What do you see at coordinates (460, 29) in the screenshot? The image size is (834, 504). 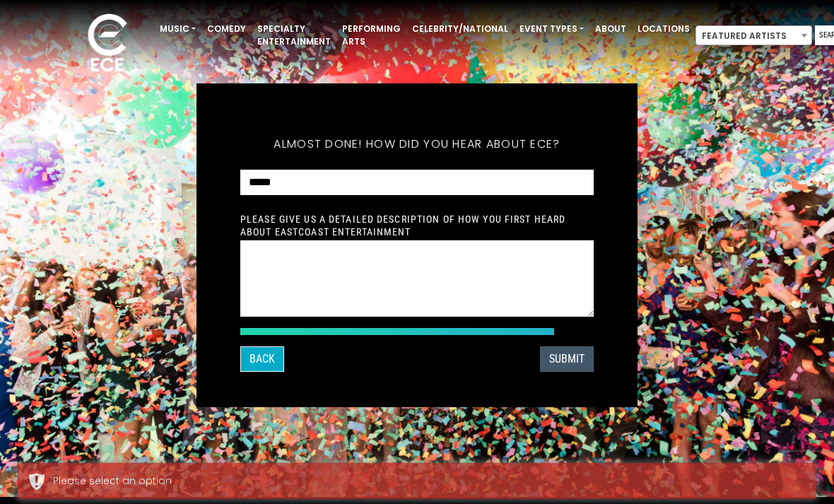 I see `a: Celebrity/National` at bounding box center [460, 29].